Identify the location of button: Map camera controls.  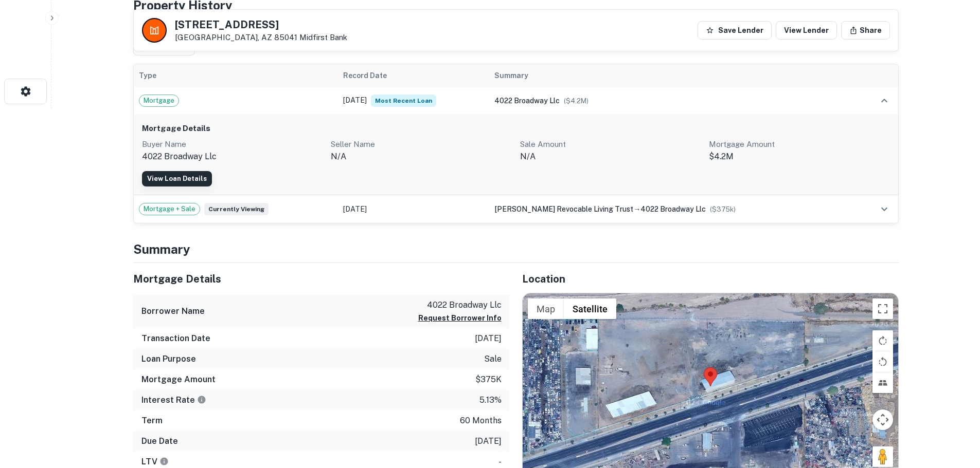
(883, 420).